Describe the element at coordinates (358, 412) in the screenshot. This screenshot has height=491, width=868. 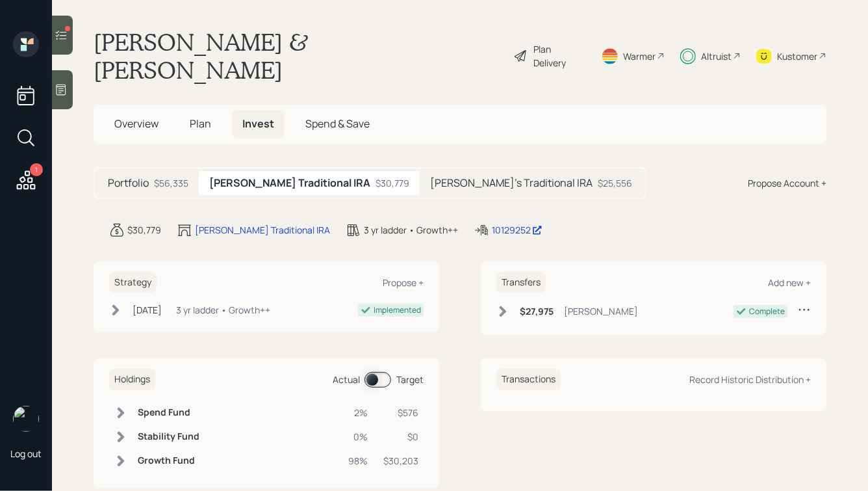
I see `div: 2%` at that location.